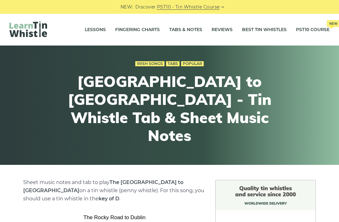 This screenshot has height=222, width=339. Describe the element at coordinates (222, 30) in the screenshot. I see `a: Reviews` at that location.